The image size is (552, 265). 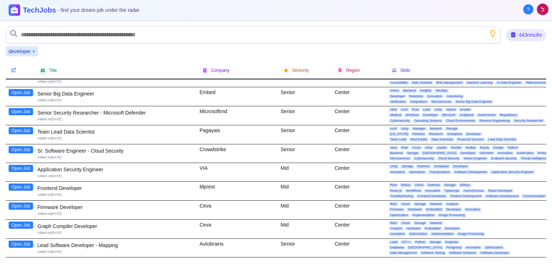 What do you see at coordinates (98, 10) in the screenshot?
I see `span: - find your dream job under the radar` at bounding box center [98, 10].